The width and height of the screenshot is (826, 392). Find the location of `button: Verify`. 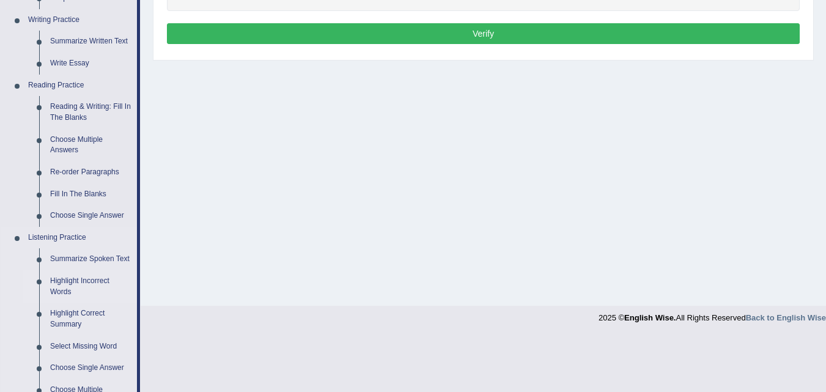

button: Verify is located at coordinates (483, 34).